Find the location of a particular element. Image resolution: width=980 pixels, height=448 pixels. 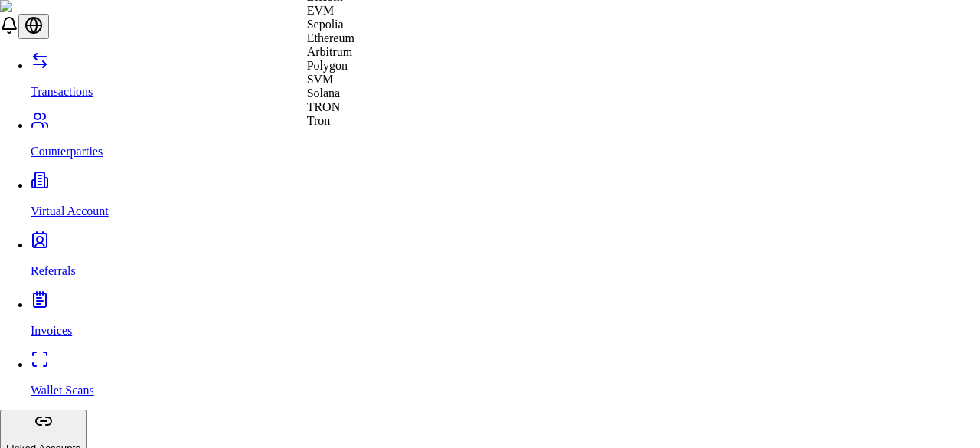

div: EVM is located at coordinates (331, 11).